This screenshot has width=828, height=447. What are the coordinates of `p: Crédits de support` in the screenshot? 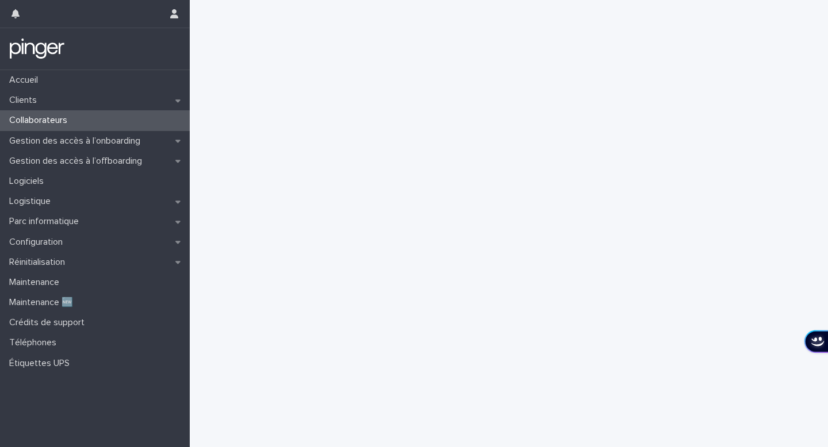 It's located at (49, 322).